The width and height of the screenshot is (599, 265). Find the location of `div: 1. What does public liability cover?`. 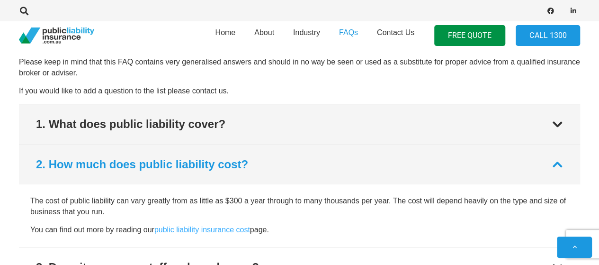

div: 1. What does public liability cover? is located at coordinates (131, 124).